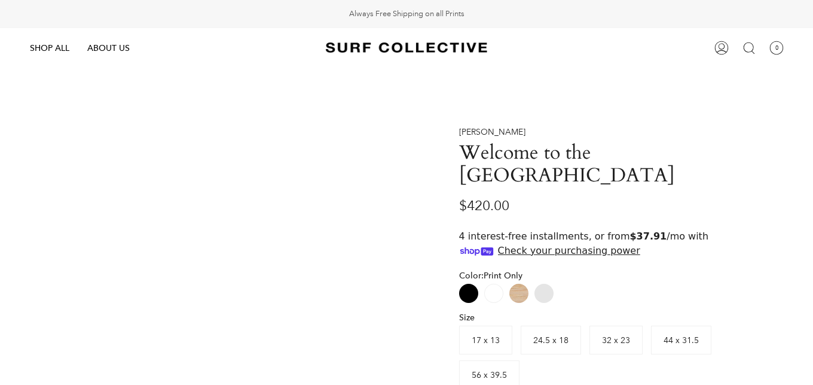  I want to click on div: SHOP ALL, so click(50, 48).